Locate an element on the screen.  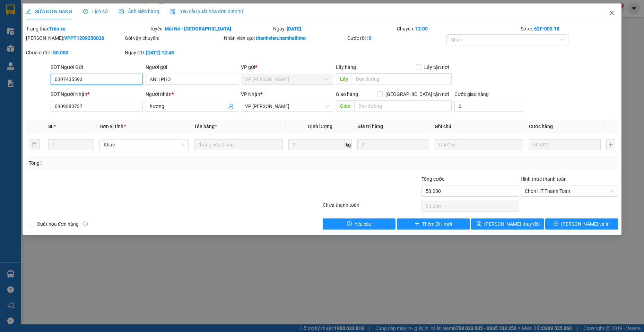
div: Chuyến: is located at coordinates (458, 29).